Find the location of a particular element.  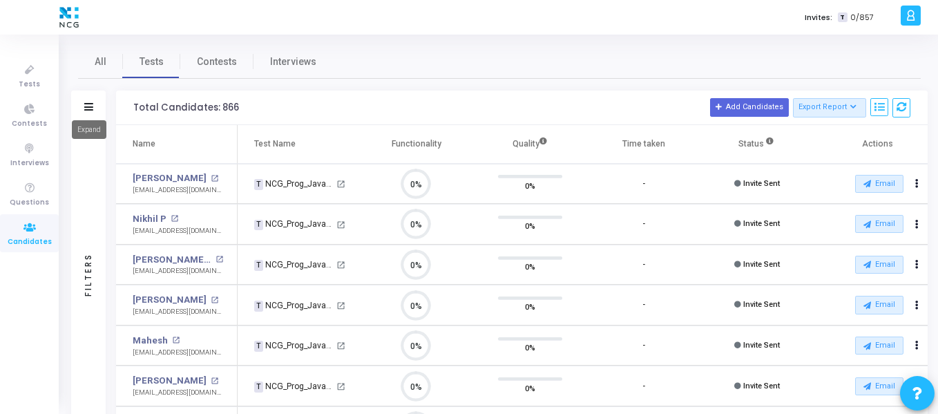

a: Mahesh is located at coordinates (150, 340).